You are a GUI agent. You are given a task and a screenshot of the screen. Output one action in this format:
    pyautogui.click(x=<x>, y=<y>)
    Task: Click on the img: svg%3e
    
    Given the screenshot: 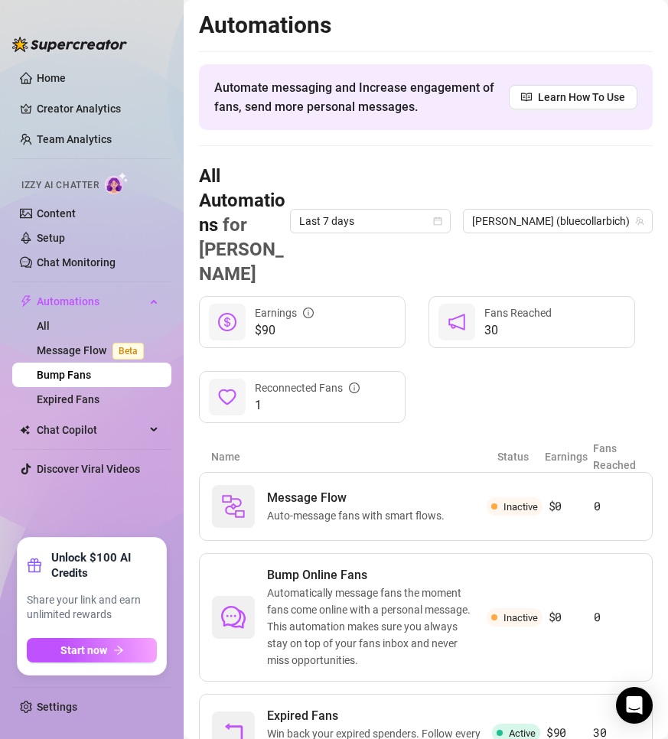 What is the action you would take?
    pyautogui.click(x=233, y=507)
    